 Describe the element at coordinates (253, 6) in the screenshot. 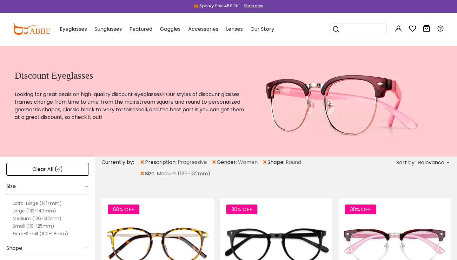

I see `div: Shop now` at that location.